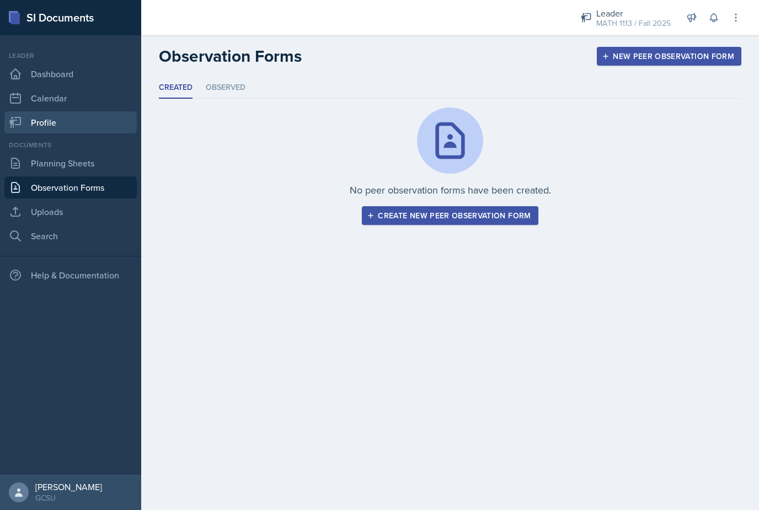 The image size is (759, 510). Describe the element at coordinates (71, 145) in the screenshot. I see `div: Documents` at that location.